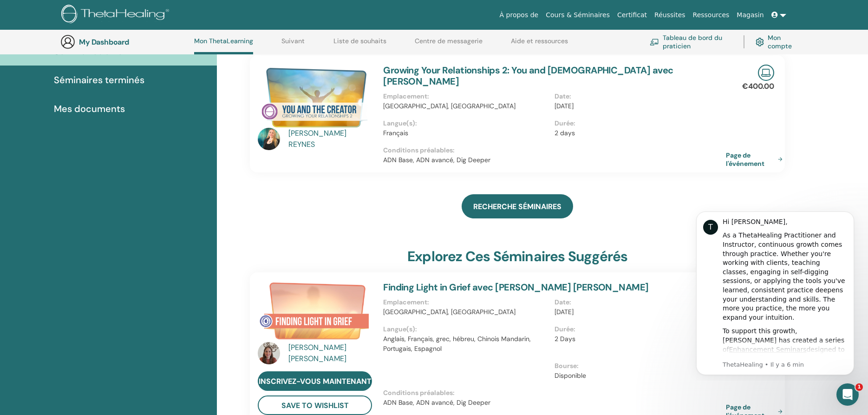  Describe the element at coordinates (654, 42) in the screenshot. I see `img: chalkboard-teacher.svg` at that location.